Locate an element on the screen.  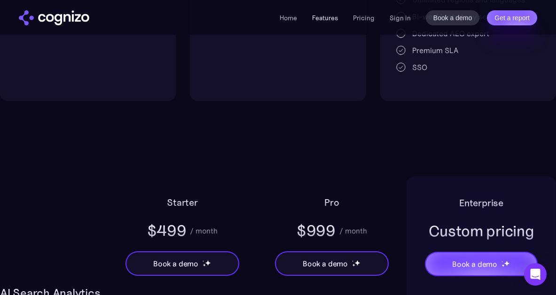
div: Open Intercom Messenger is located at coordinates (535, 274).